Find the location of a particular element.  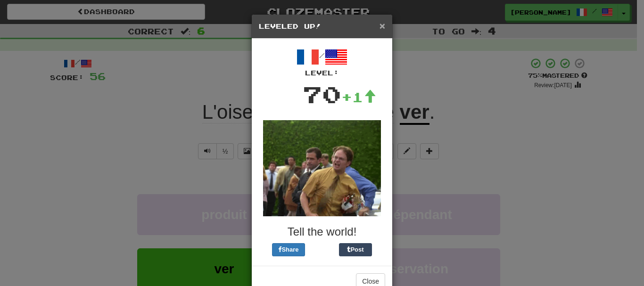

button: Close is located at coordinates (383, 25).